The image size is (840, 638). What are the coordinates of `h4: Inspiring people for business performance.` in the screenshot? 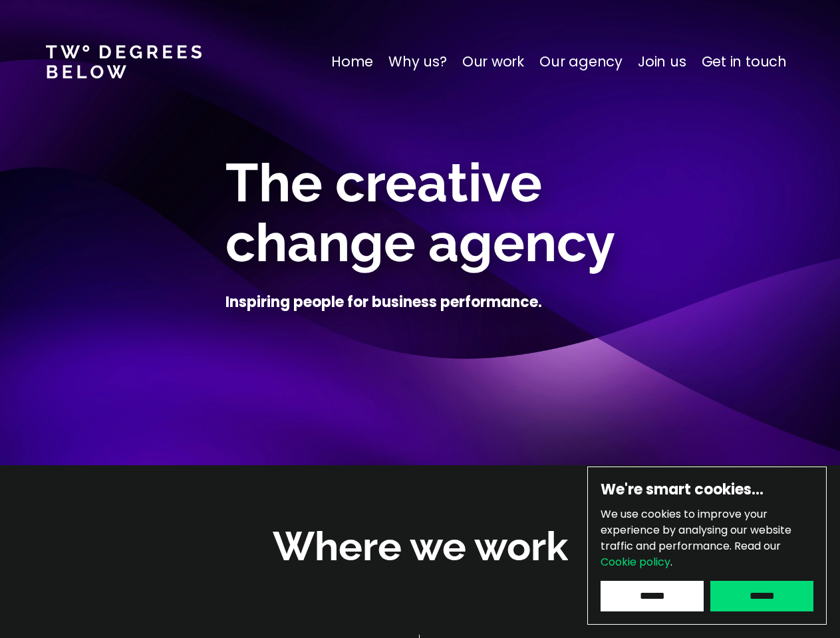 It's located at (384, 302).